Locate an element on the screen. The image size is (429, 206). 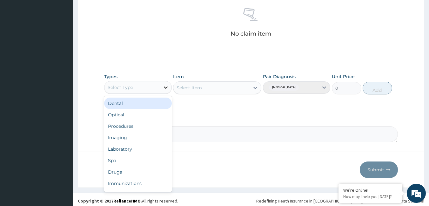
strong: Copyright © 2017 . is located at coordinates (110, 201).